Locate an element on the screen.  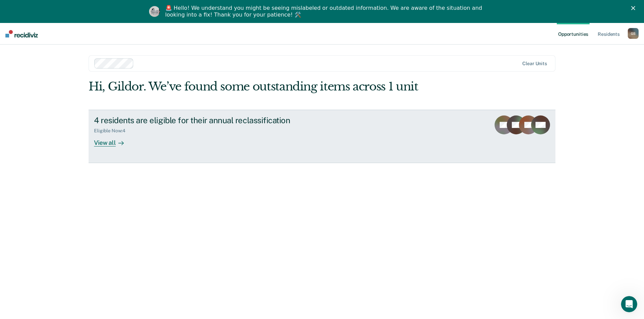
button: GS is located at coordinates (633, 33).